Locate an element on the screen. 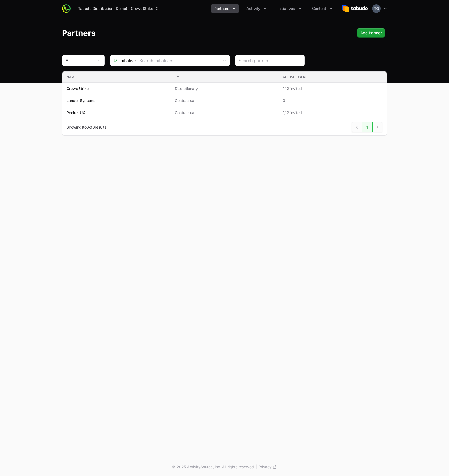 The width and height of the screenshot is (449, 476). th: Name is located at coordinates (116, 77).